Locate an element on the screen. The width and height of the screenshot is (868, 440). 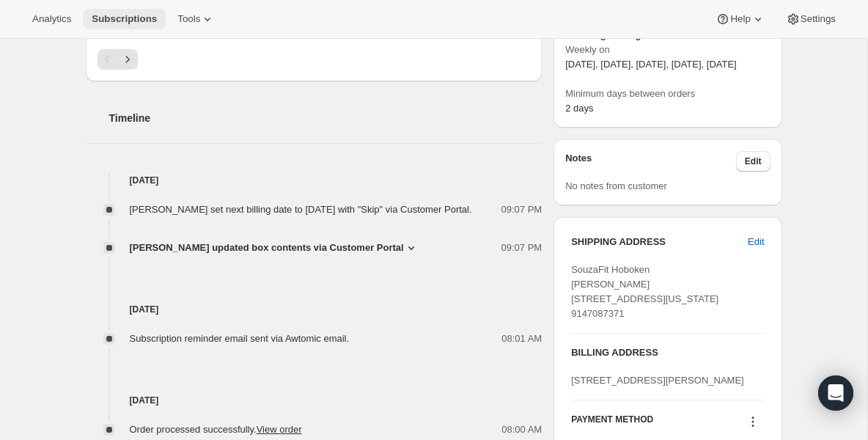
h3: SHIPPING ADDRESS is located at coordinates (659, 242).